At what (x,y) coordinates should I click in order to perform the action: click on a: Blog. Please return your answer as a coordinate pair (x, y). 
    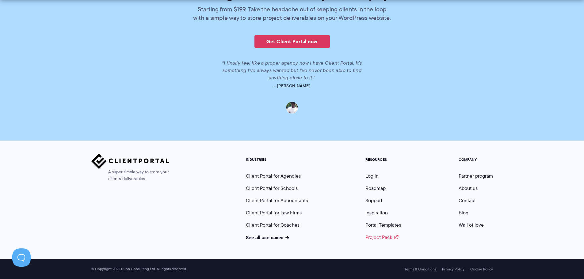
    Looking at the image, I should click on (463, 213).